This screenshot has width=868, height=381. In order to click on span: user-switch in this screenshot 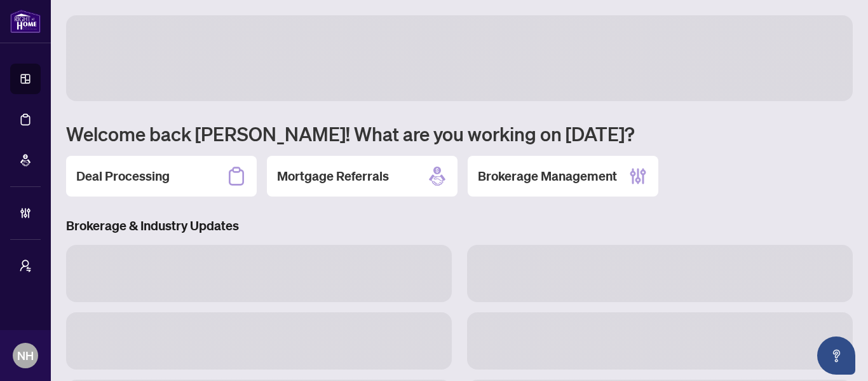, I will do `click(25, 266)`.